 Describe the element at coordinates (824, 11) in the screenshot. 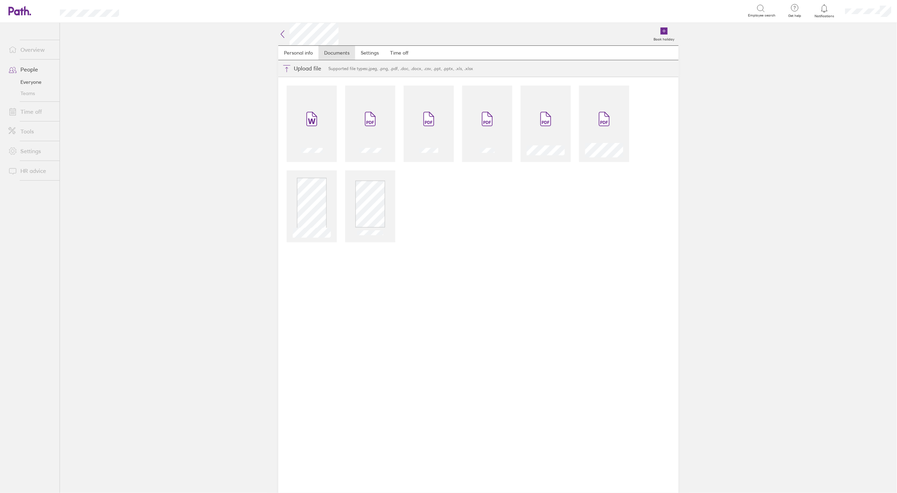

I see `a: Notifications` at that location.